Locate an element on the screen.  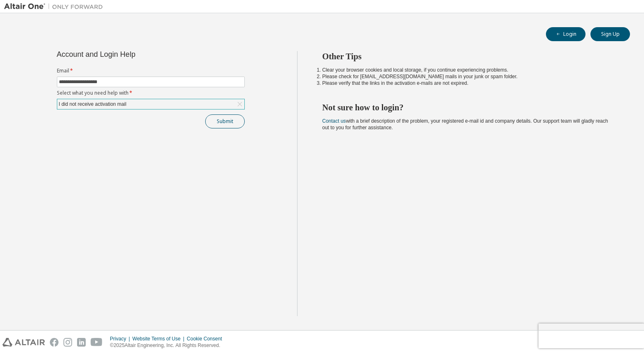
div: Account and Login Help is located at coordinates (132, 54).